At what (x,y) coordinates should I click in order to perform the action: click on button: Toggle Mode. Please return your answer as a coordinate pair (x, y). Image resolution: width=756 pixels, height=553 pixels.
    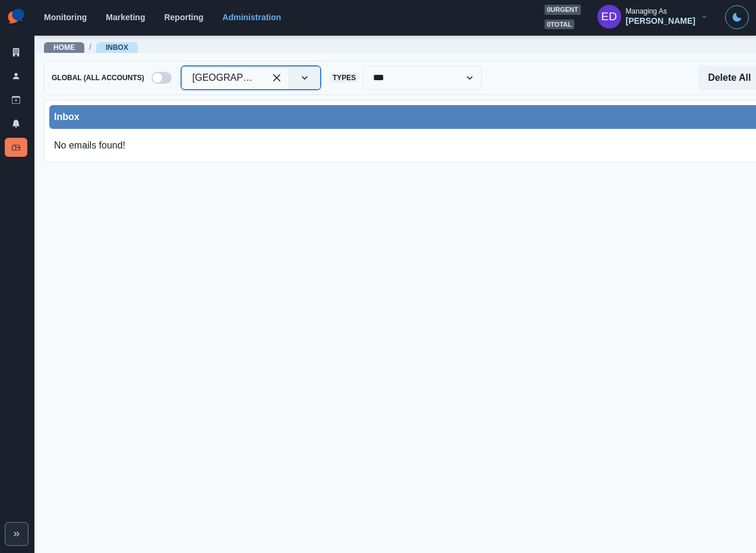
    Looking at the image, I should click on (737, 17).